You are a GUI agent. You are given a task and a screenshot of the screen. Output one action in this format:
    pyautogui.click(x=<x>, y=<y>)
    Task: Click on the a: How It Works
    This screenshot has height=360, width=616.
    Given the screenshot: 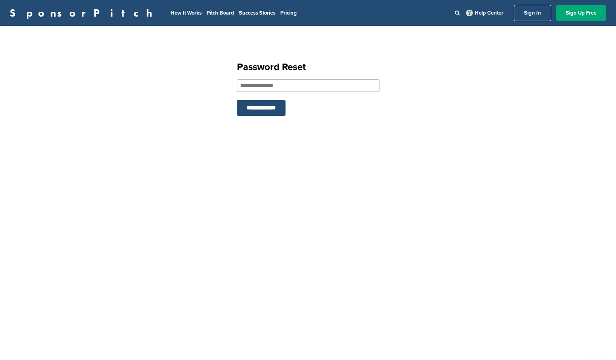 What is the action you would take?
    pyautogui.click(x=186, y=13)
    